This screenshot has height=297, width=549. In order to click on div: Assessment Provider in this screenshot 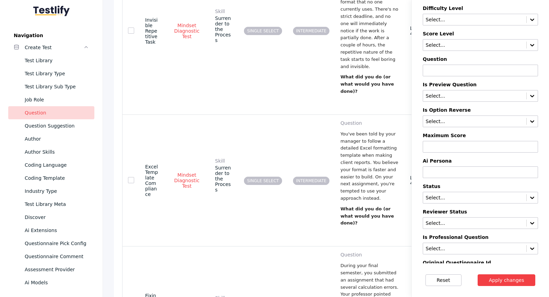, I will do `click(57, 269)`.